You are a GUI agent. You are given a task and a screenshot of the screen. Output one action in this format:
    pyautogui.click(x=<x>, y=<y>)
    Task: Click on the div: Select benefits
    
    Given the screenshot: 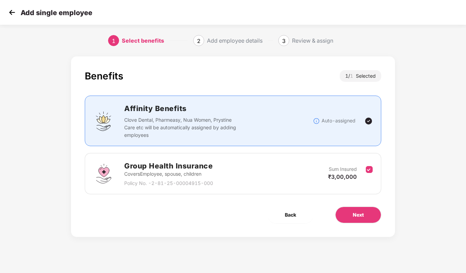 What is the action you would take?
    pyautogui.click(x=143, y=41)
    